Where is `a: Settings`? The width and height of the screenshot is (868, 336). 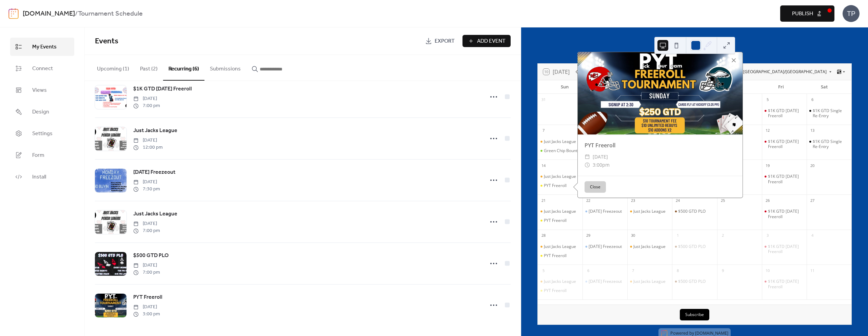
a: Settings is located at coordinates (42, 133).